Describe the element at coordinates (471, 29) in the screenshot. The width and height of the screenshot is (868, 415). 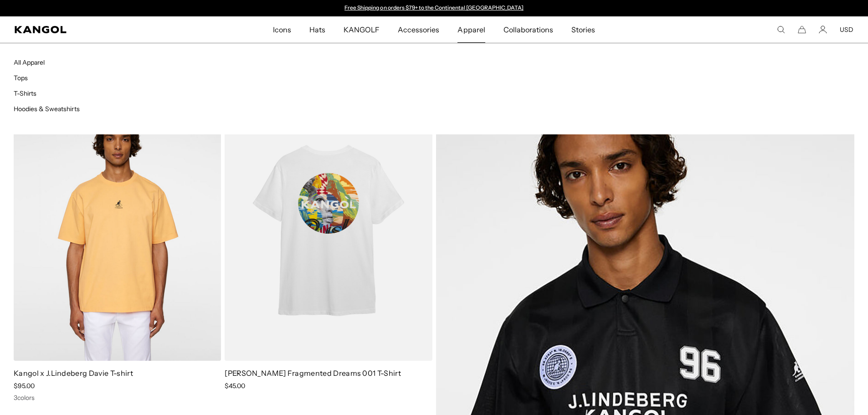
I see `span: Apparel` at that location.